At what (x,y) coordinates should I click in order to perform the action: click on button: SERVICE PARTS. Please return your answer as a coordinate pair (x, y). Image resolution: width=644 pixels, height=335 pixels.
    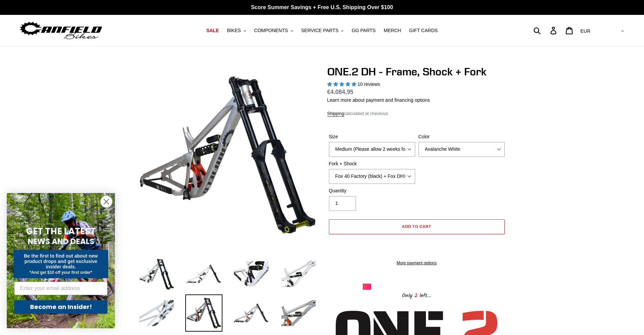
    Looking at the image, I should click on (322, 31).